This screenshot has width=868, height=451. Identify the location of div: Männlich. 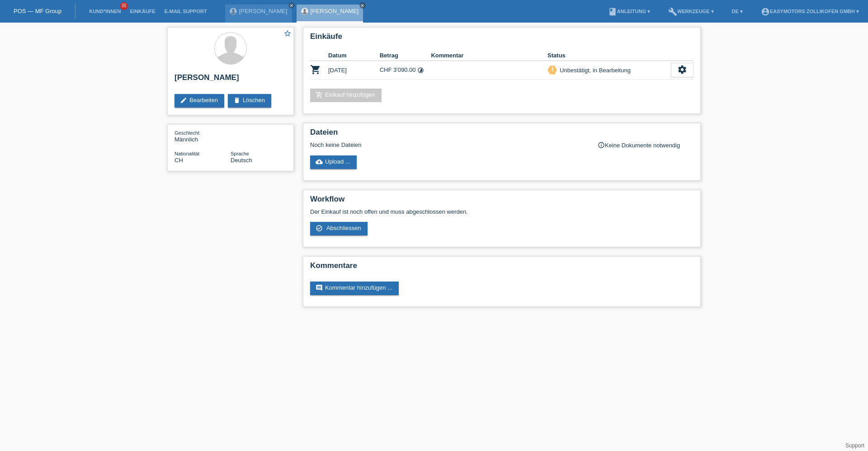
(203, 136).